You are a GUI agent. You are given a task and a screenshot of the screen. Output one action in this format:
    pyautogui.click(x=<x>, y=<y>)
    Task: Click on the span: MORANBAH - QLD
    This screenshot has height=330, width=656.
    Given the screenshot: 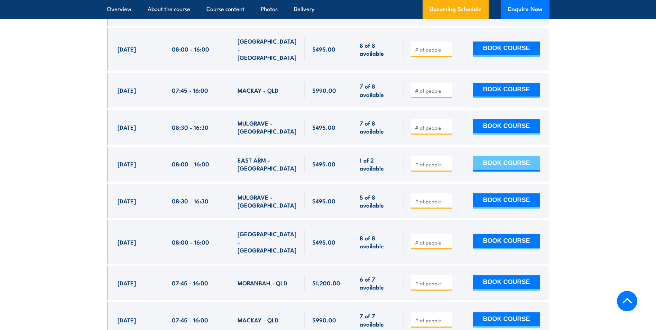 What is the action you would take?
    pyautogui.click(x=262, y=282)
    